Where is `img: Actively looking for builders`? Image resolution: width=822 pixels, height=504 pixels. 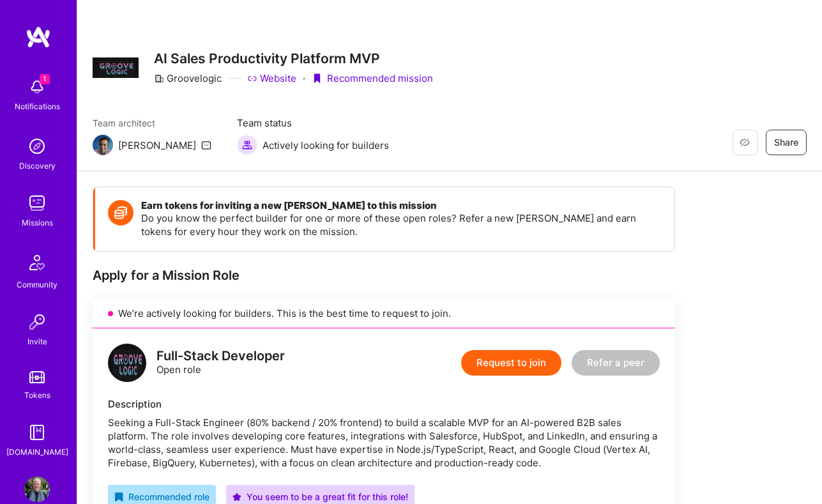
img: Actively looking for builders is located at coordinates (247, 145).